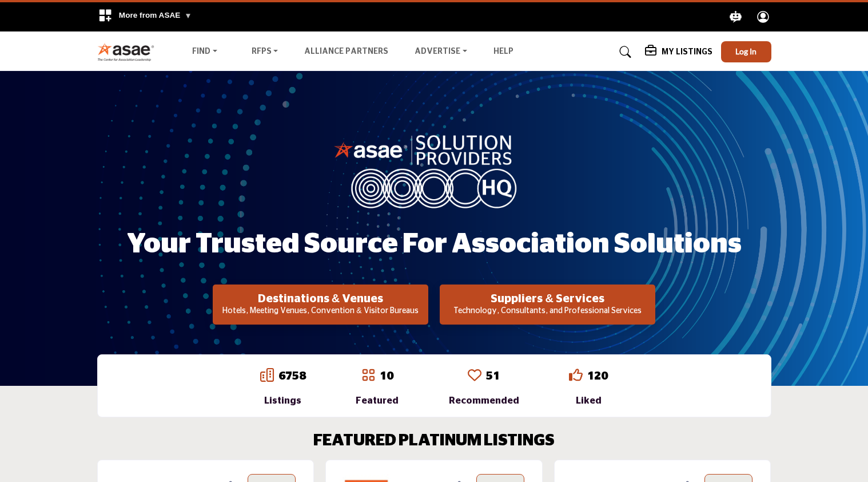  Describe the element at coordinates (320, 299) in the screenshot. I see `h2: Destinations & Venues` at that location.